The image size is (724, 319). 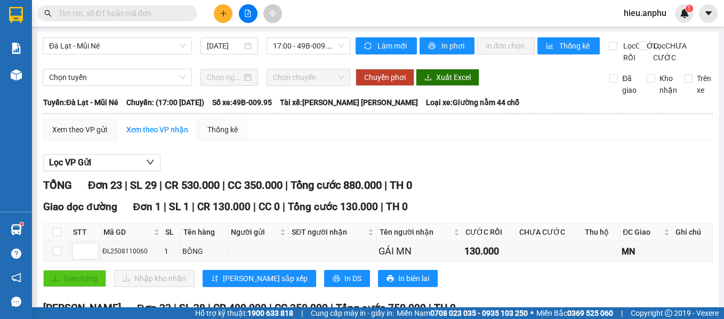 I want to click on span: Kho nhận, so click(x=668, y=84).